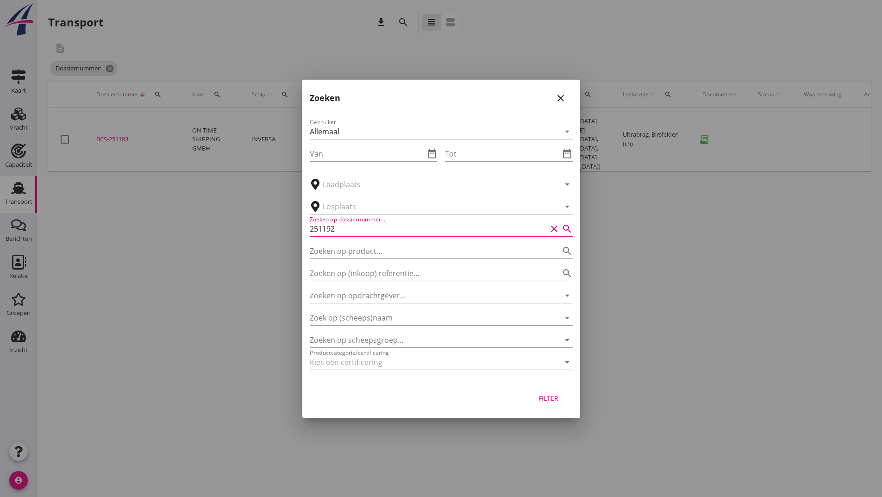  Describe the element at coordinates (502, 154) in the screenshot. I see `input: Tot` at that location.